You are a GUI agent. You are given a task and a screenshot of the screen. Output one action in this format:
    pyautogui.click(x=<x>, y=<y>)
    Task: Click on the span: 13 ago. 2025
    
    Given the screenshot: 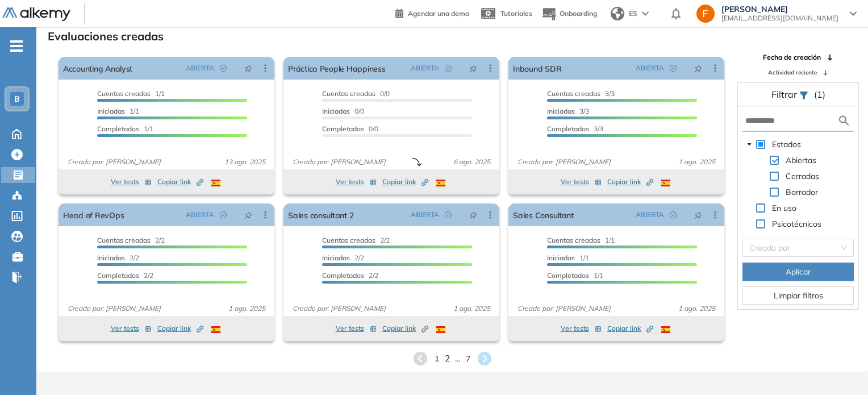 What is the action you would take?
    pyautogui.click(x=245, y=162)
    